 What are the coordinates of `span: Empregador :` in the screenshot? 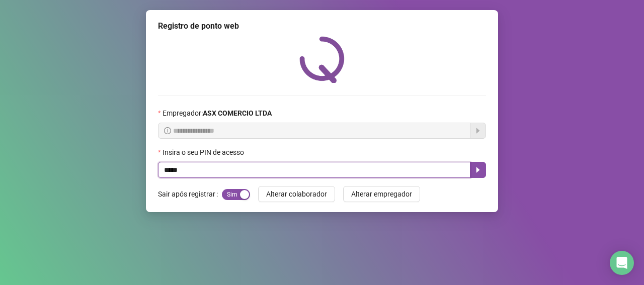 It's located at (217, 113).